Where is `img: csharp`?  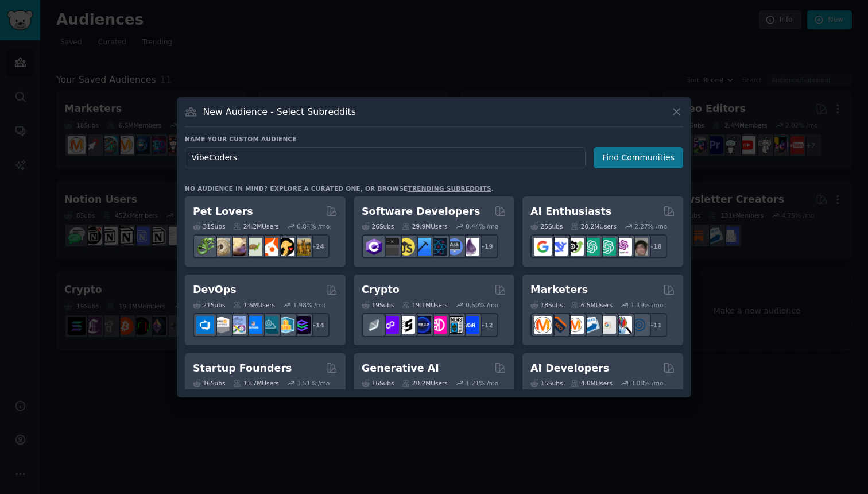
img: csharp is located at coordinates (374, 246).